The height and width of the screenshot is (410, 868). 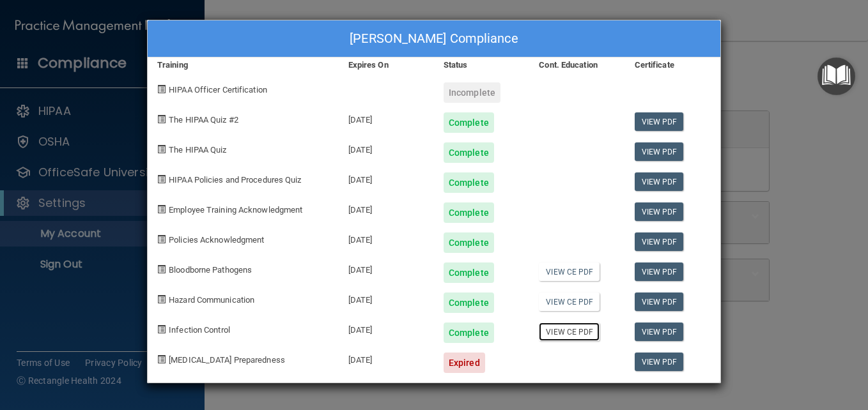 I want to click on span: Infection Control, so click(x=200, y=330).